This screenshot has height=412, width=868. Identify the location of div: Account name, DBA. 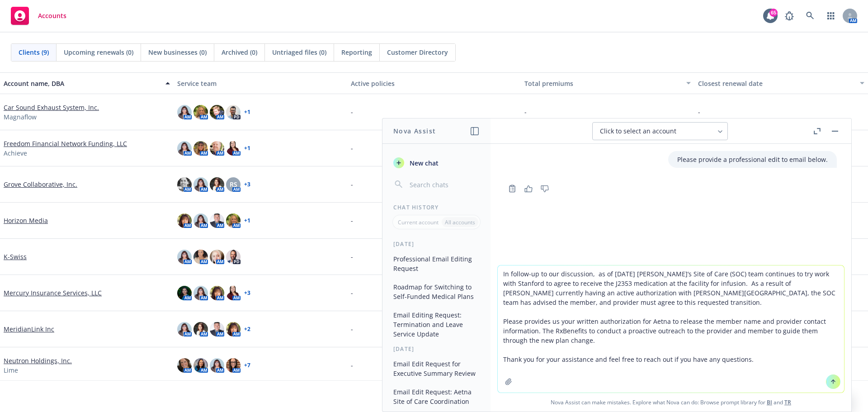
(82, 84).